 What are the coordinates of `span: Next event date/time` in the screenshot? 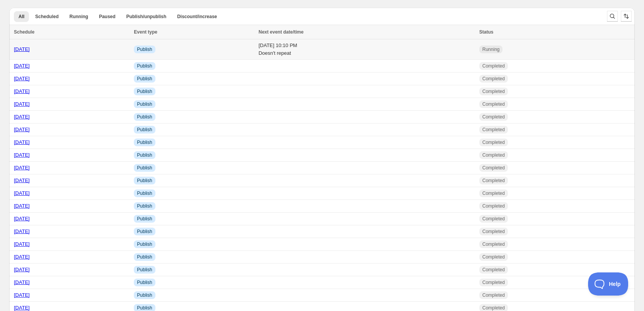 It's located at (281, 32).